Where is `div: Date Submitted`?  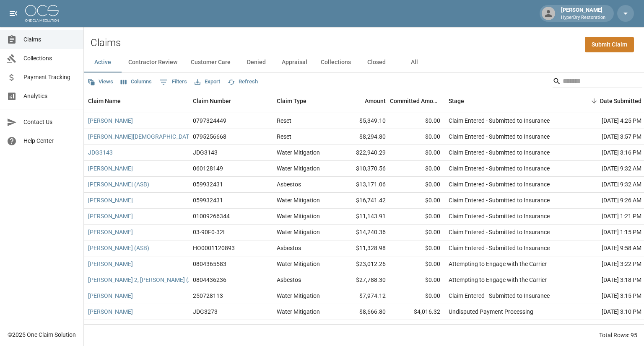
div: Date Submitted is located at coordinates (620, 101).